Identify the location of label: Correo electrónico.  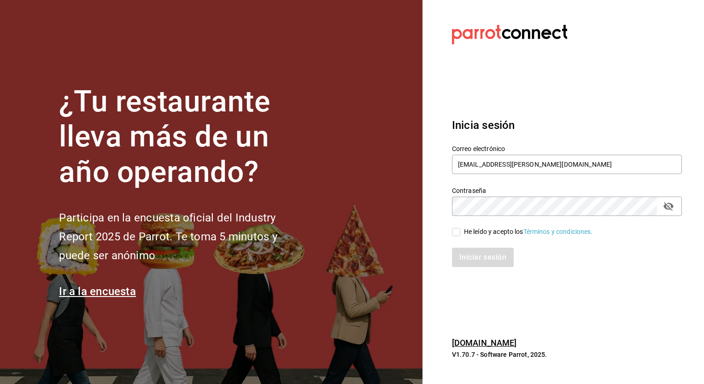
(567, 148).